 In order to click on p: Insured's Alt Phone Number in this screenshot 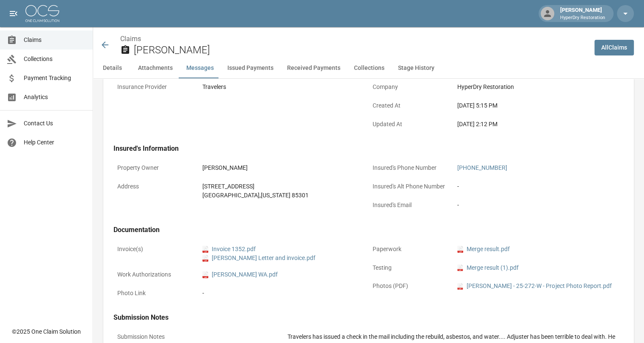, I will do `click(411, 186)`.